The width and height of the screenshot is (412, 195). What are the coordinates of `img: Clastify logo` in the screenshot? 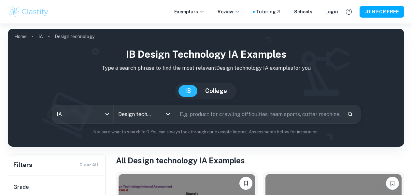 It's located at (28, 12).